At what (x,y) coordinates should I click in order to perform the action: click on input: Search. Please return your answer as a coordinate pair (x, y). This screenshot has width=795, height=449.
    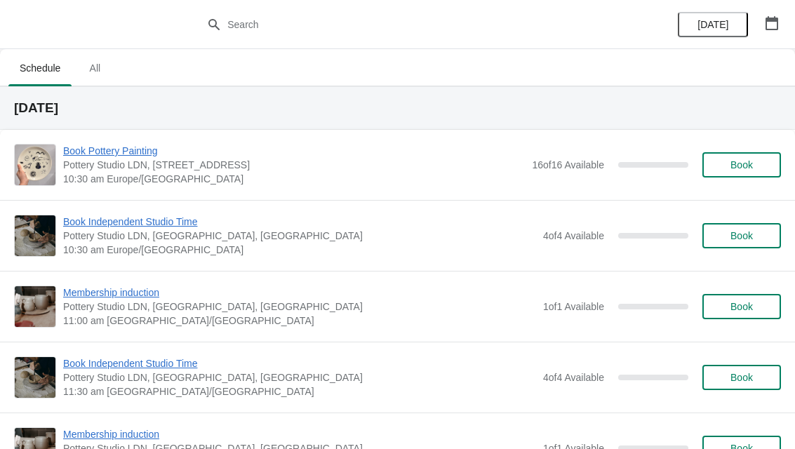
    Looking at the image, I should click on (411, 25).